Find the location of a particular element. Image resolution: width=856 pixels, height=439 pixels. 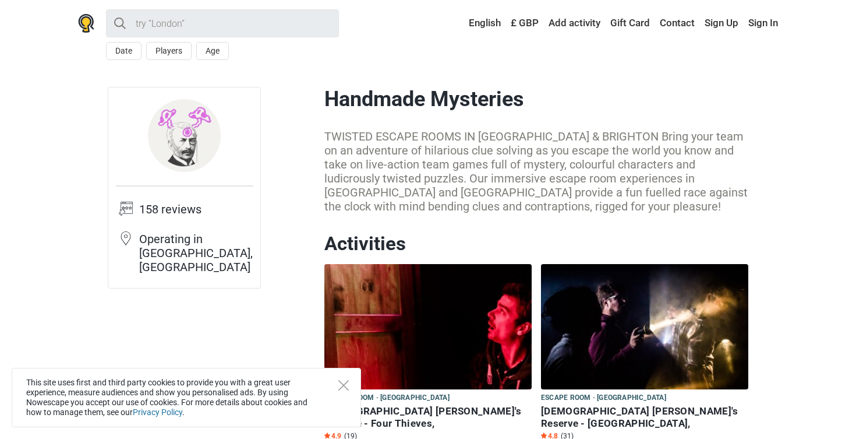

td: 158 reviews is located at coordinates (196, 216).